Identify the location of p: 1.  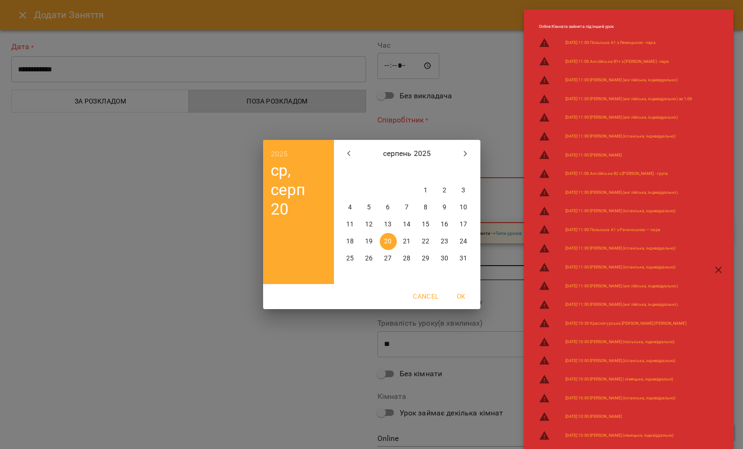
(426, 190).